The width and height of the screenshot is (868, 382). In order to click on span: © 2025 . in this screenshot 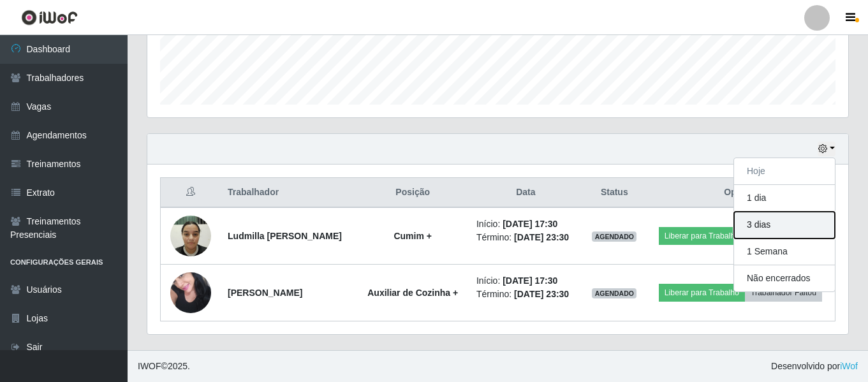, I will do `click(164, 366)`.